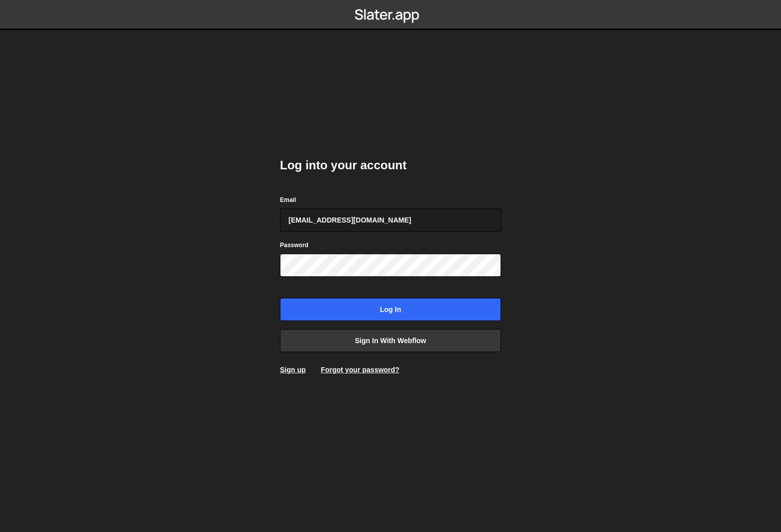 The height and width of the screenshot is (532, 781). What do you see at coordinates (390, 341) in the screenshot?
I see `a: Sign in with Webflow` at bounding box center [390, 341].